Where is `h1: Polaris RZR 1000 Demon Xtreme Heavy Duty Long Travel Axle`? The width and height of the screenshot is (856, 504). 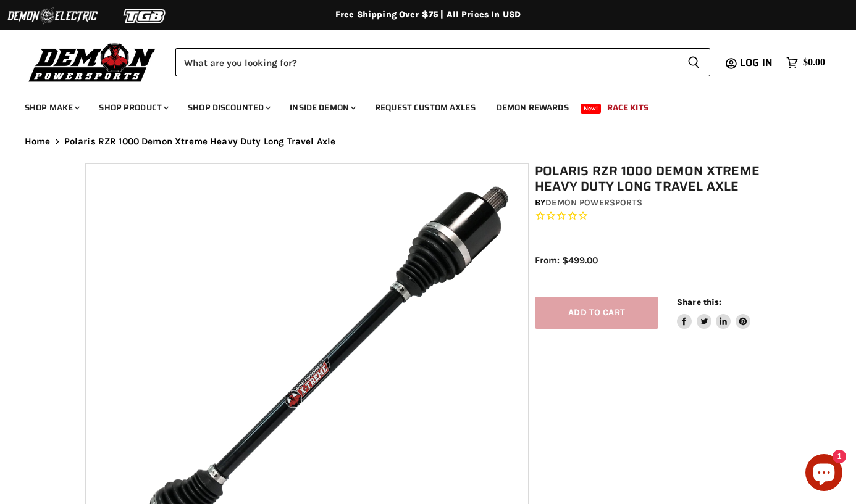 h1: Polaris RZR 1000 Demon Xtreme Heavy Duty Long Travel Axle is located at coordinates (656, 179).